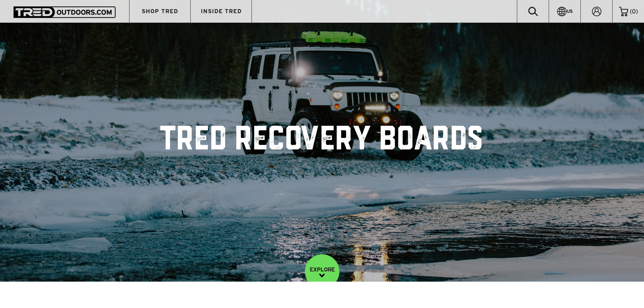 The height and width of the screenshot is (308, 644). Describe the element at coordinates (623, 11) in the screenshot. I see `img: cart-icon` at that location.